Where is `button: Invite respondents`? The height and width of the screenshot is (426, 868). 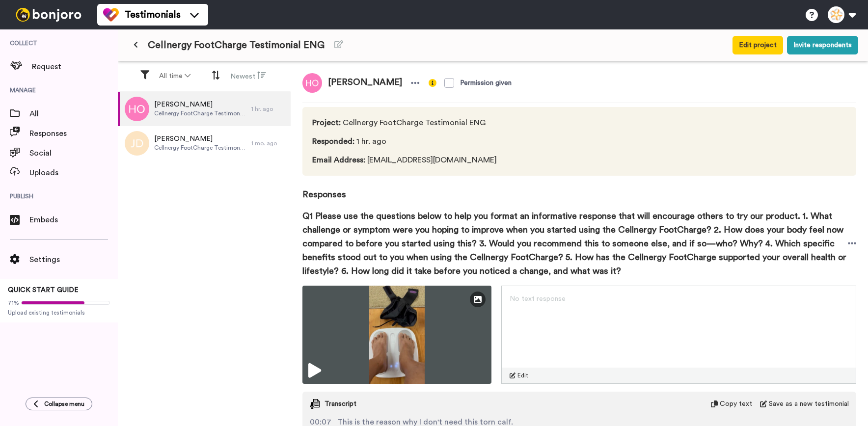
button: Invite respondents is located at coordinates (822, 45).